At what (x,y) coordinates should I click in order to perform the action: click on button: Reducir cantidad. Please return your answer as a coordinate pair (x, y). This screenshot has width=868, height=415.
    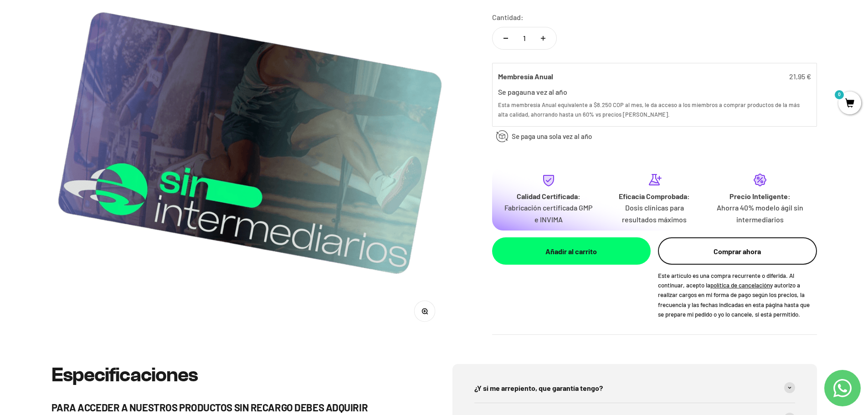
    Looking at the image, I should click on (506, 38).